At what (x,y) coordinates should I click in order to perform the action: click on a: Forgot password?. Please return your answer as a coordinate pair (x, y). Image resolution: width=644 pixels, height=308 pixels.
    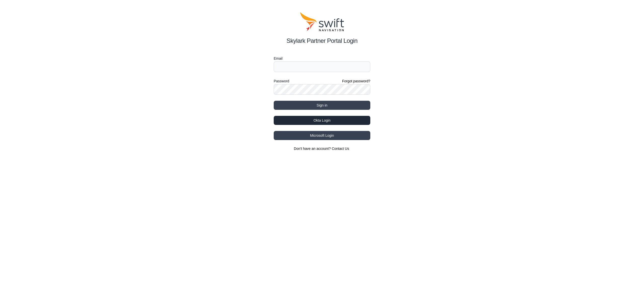
    Looking at the image, I should click on (356, 81).